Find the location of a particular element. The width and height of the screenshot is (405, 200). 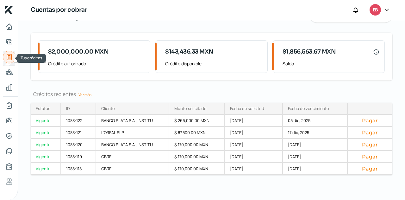

a: Documentos is located at coordinates (9, 151).